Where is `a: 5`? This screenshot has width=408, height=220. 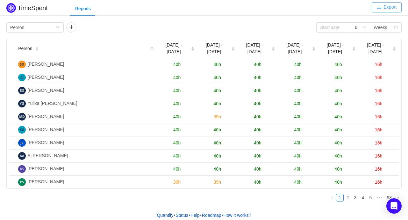 a: 5 is located at coordinates (370, 197).